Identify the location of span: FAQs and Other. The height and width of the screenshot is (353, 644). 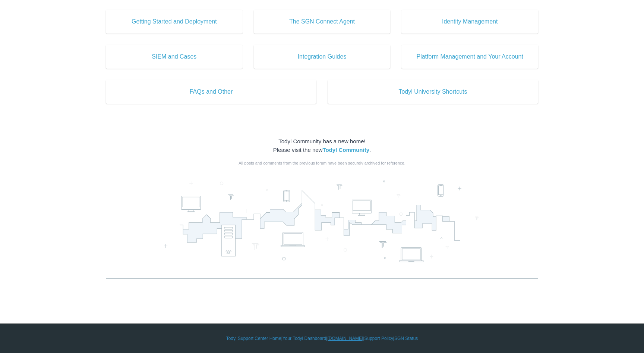
(211, 92).